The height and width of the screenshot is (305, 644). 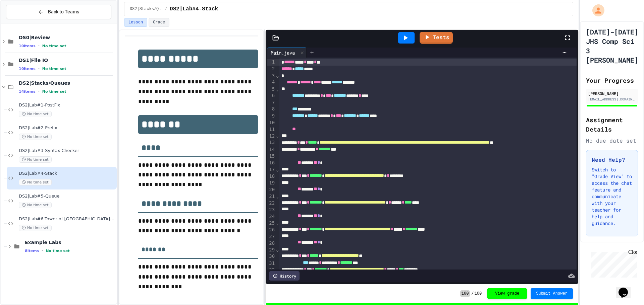 What do you see at coordinates (271, 109) in the screenshot?
I see `div: 8` at bounding box center [271, 109].